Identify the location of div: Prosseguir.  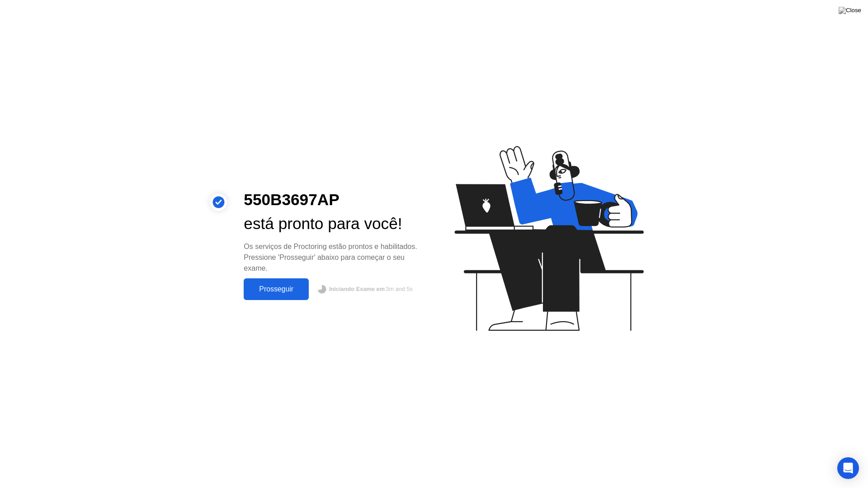
(277, 289).